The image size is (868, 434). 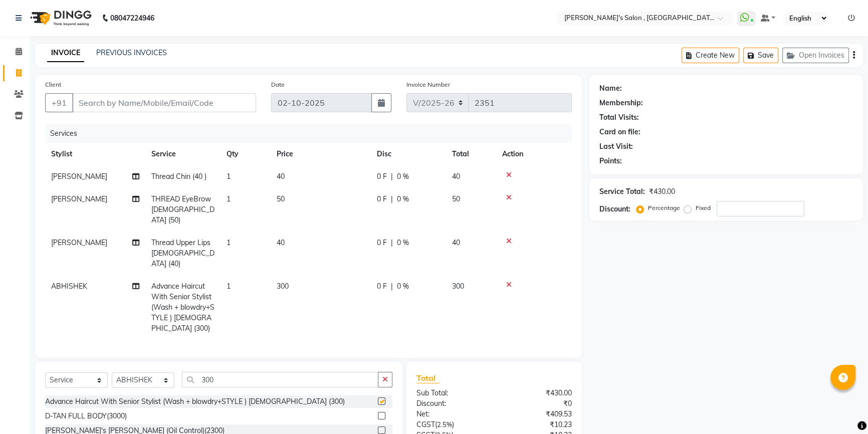 I want to click on div: Services, so click(x=312, y=134).